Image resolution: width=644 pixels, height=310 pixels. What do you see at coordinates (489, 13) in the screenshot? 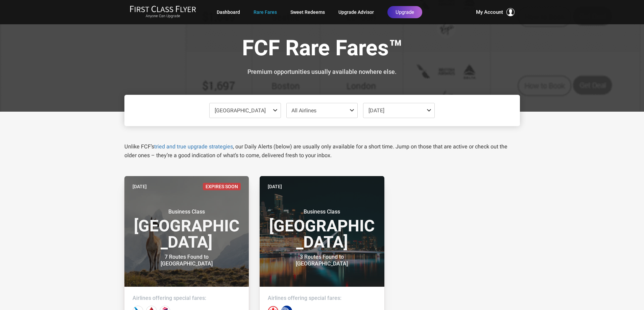
I see `span: My Account` at bounding box center [489, 13].